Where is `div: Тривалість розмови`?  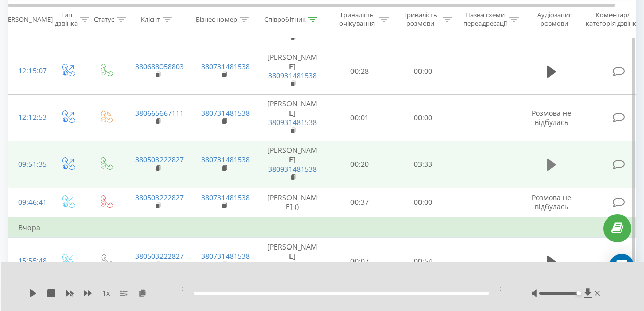 div: Тривалість розмови is located at coordinates (420, 19).